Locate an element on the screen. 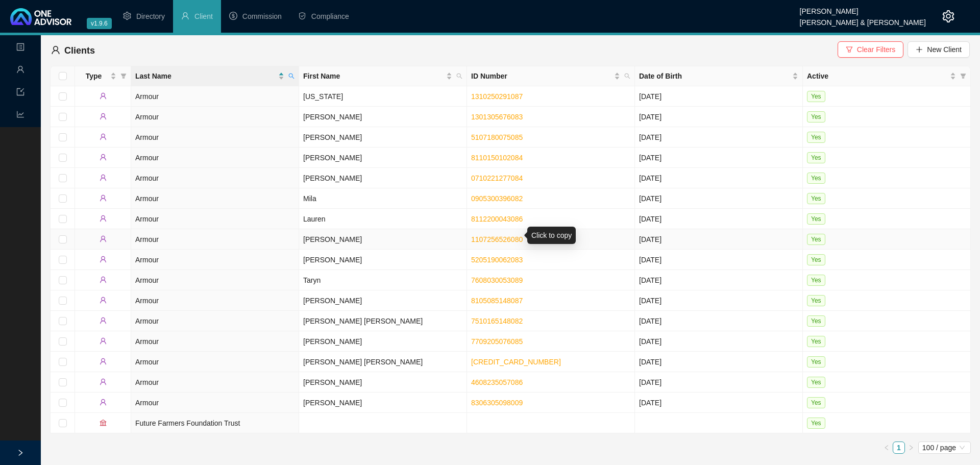 The image size is (980, 465). td: Future Farmers Foundation Trust is located at coordinates (215, 423).